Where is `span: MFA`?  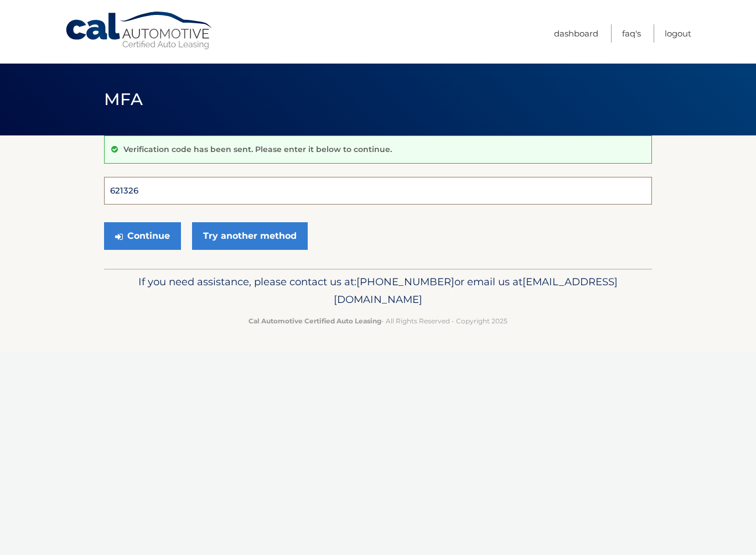
span: MFA is located at coordinates (123, 99).